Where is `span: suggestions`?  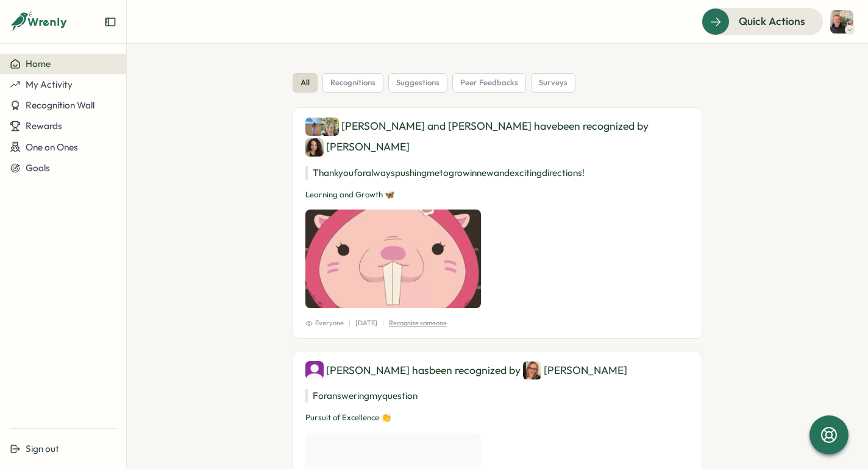 span: suggestions is located at coordinates (418, 83).